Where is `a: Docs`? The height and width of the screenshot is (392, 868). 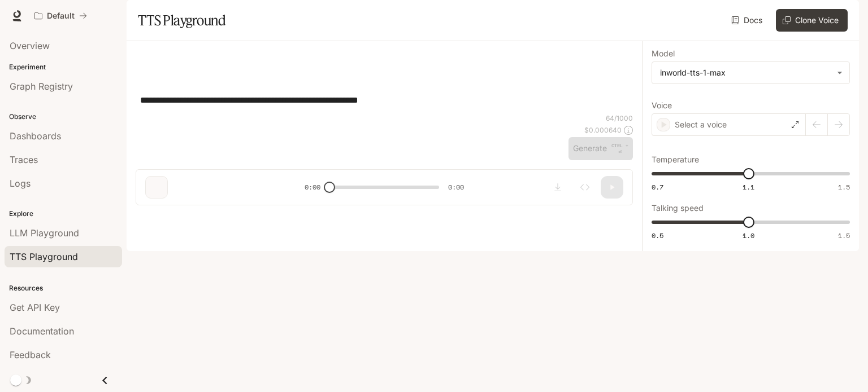
a: Docs is located at coordinates (748, 21).